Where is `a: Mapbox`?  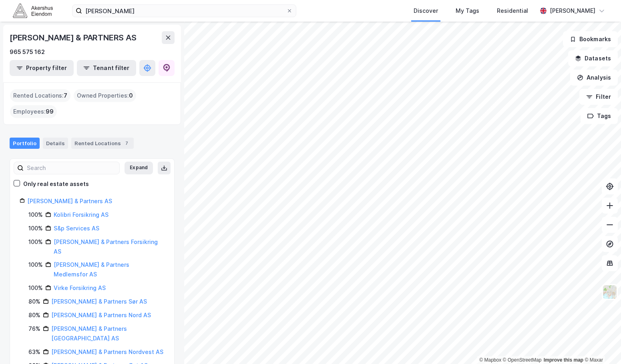 a: Mapbox is located at coordinates (490, 360).